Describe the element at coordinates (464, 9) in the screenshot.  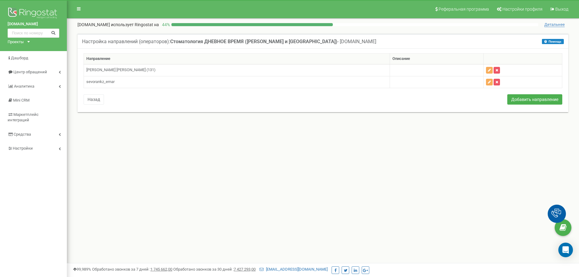
I see `span: Реферальная программа` at that location.